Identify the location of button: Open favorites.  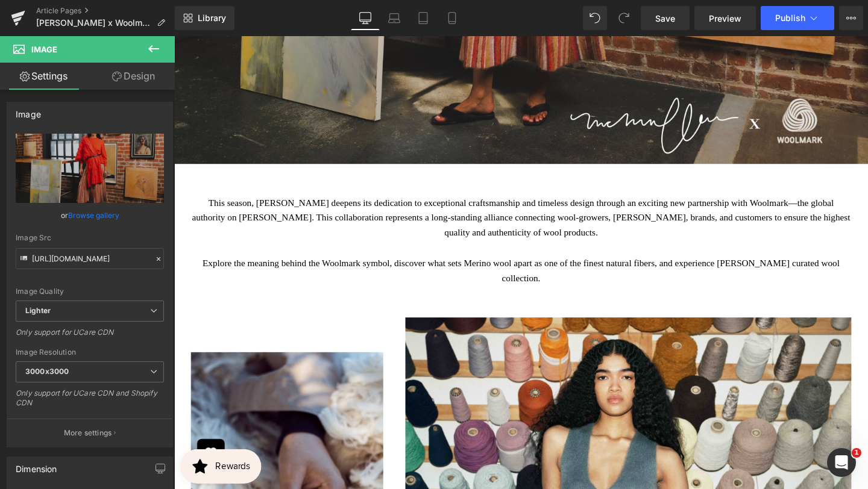
(38, 438).